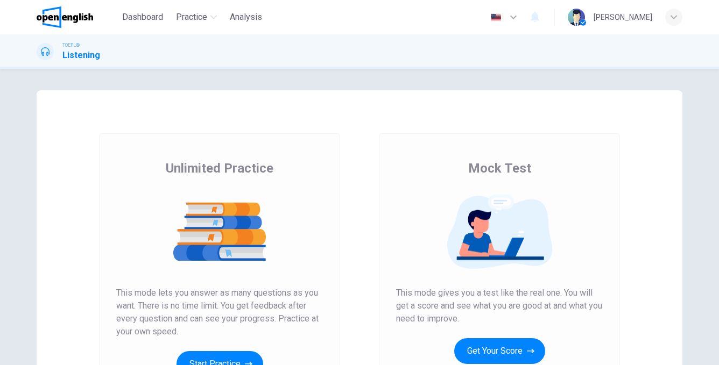  I want to click on span: Analysis, so click(246, 17).